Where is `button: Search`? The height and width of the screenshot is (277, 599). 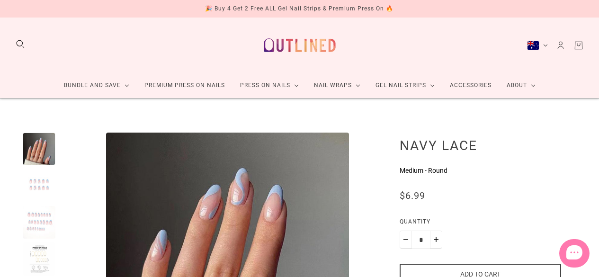 button: Search is located at coordinates (20, 44).